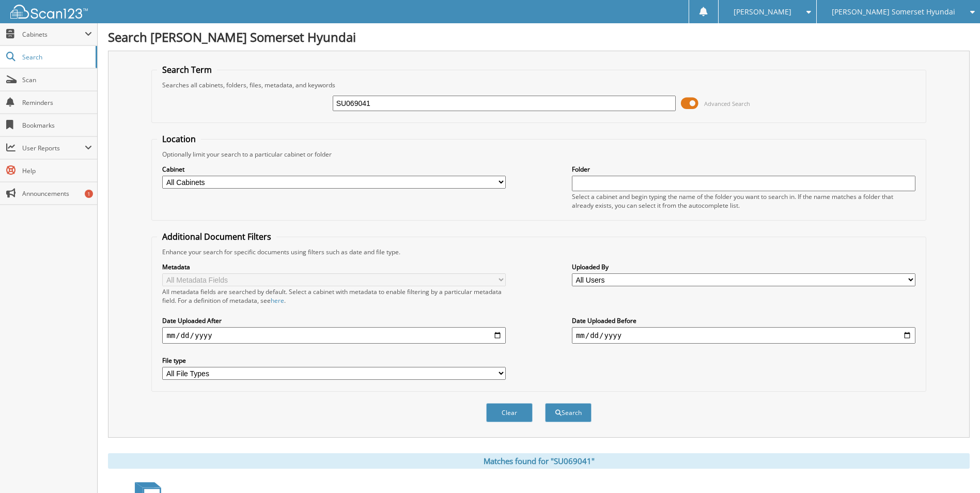 Image resolution: width=980 pixels, height=493 pixels. Describe the element at coordinates (89, 193) in the screenshot. I see `div: 1` at that location.